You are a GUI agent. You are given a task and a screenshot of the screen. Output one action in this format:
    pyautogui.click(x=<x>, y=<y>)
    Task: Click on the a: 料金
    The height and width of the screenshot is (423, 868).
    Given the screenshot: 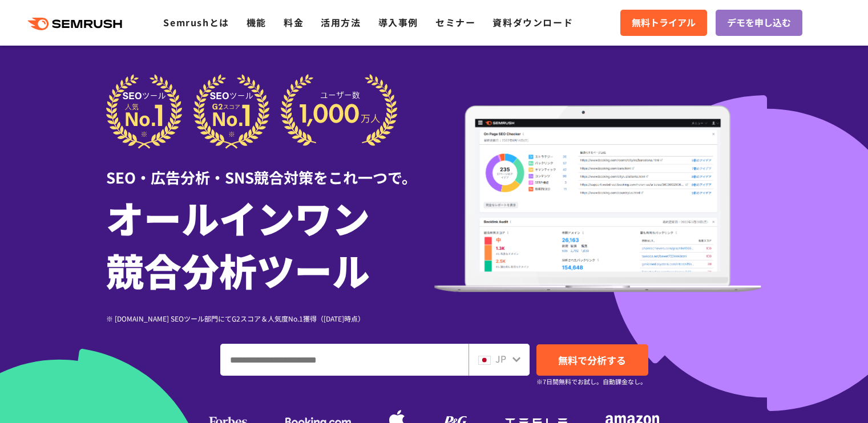 What is the action you would take?
    pyautogui.click(x=293, y=23)
    